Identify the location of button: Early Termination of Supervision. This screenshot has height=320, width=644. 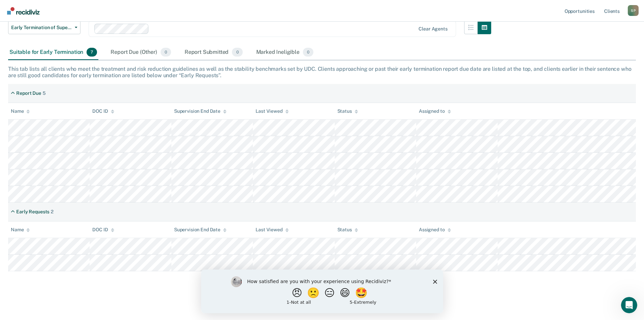
(44, 28).